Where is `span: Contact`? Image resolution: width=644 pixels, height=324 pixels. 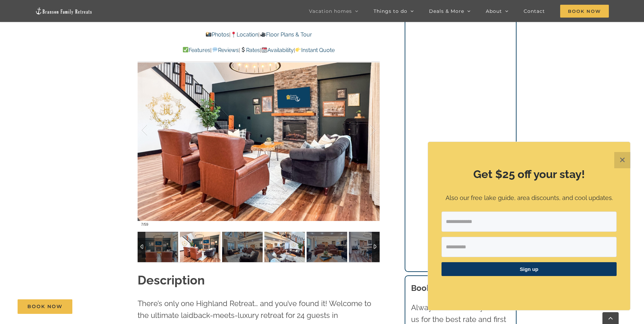
span: Contact is located at coordinates (534, 11).